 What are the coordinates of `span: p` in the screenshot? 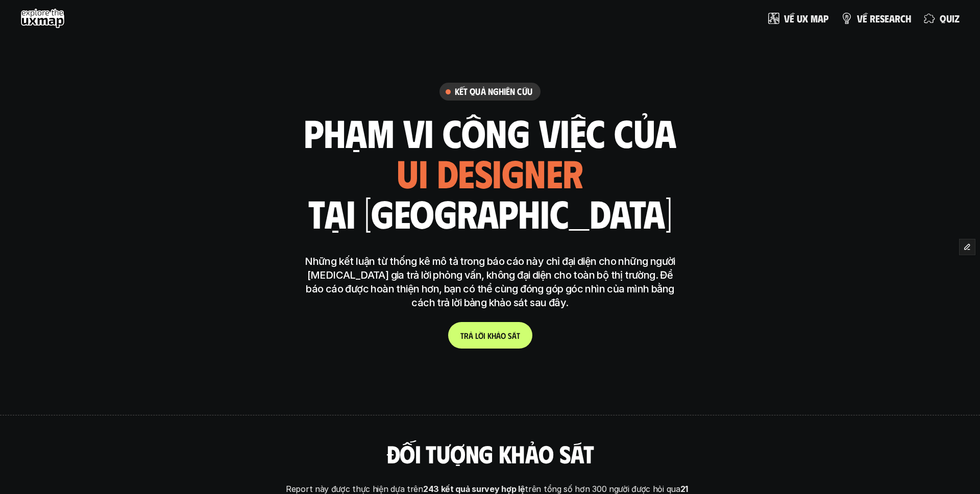 It's located at (825, 18).